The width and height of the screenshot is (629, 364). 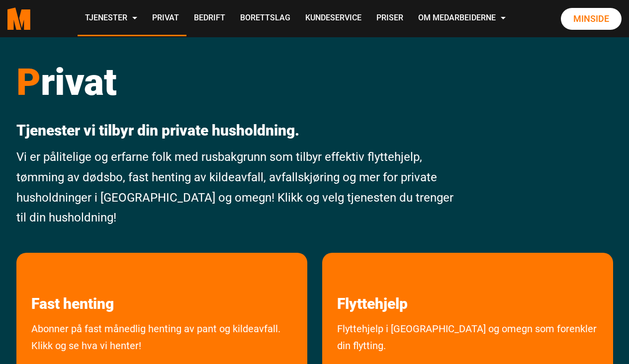 I want to click on h1: rivat, so click(x=238, y=82).